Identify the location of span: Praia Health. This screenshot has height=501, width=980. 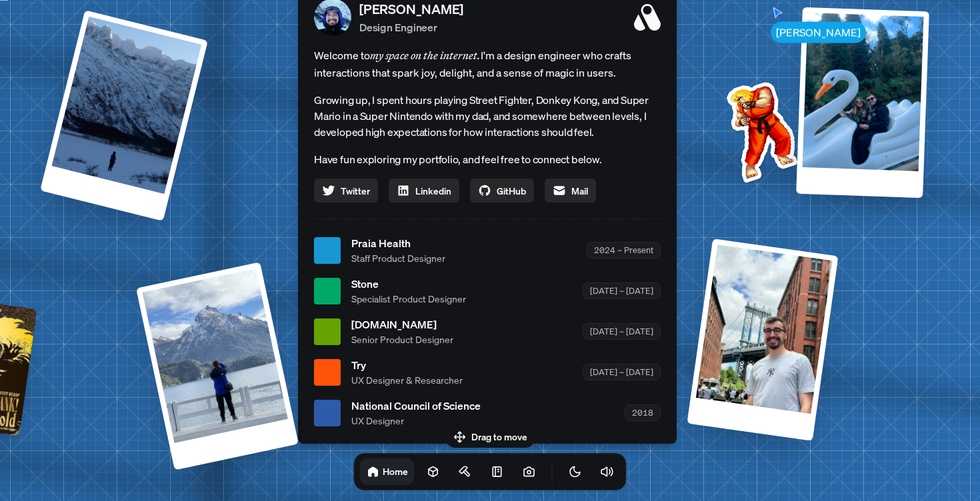
(398, 244).